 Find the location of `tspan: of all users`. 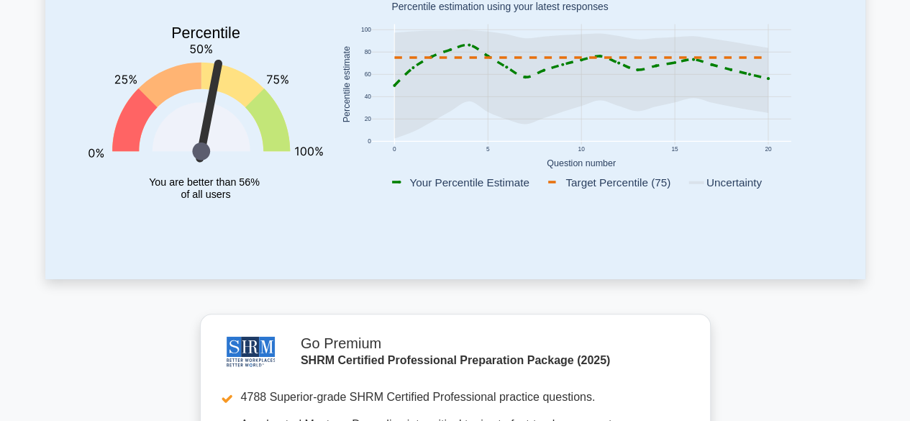

tspan: of all users is located at coordinates (205, 195).